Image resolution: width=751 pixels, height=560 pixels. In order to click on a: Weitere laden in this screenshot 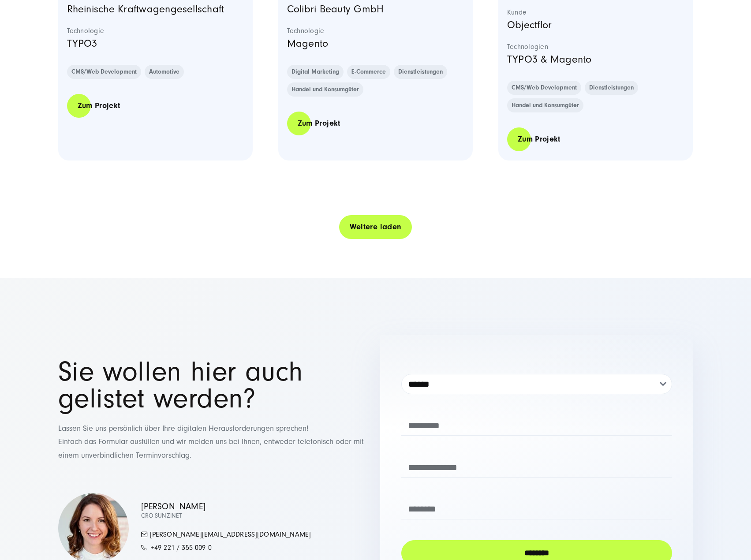, I will do `click(375, 226)`.